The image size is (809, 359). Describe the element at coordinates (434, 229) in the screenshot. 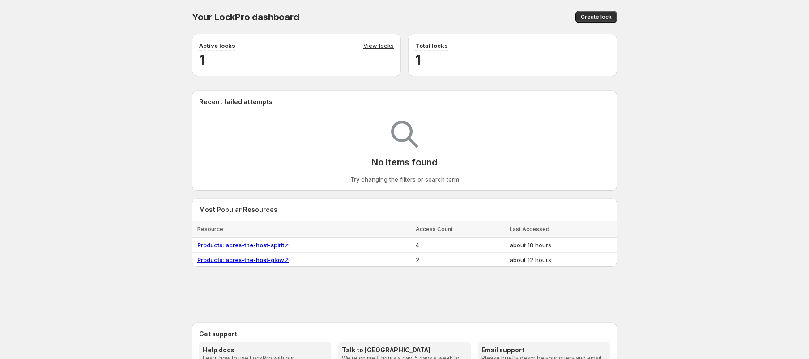

I see `span: Access Count` at that location.